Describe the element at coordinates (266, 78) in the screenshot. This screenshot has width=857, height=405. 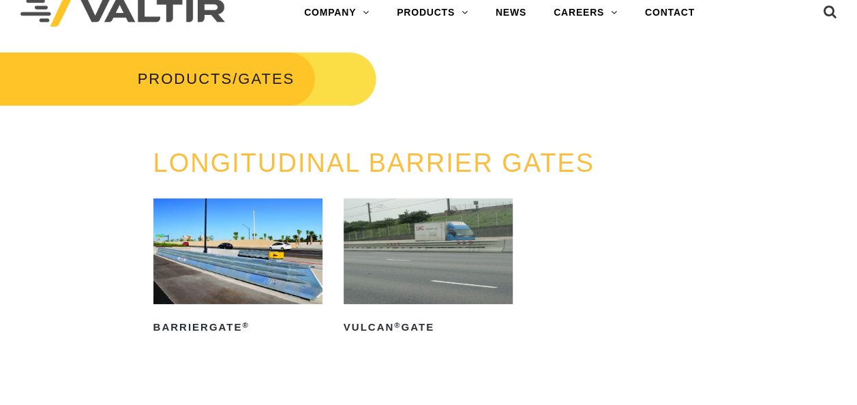
I see `span: GATES` at that location.